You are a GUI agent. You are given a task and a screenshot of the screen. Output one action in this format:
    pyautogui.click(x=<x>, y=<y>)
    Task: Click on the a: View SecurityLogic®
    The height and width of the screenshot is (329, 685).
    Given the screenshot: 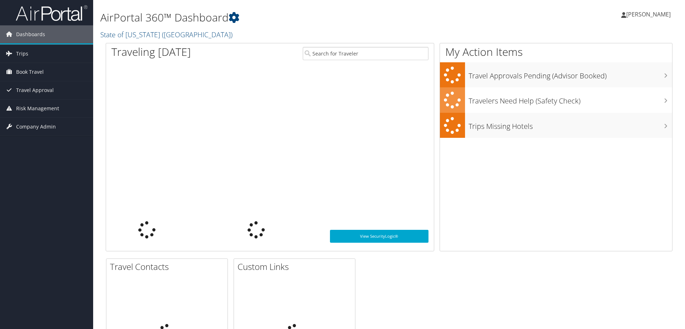 What is the action you would take?
    pyautogui.click(x=379, y=237)
    